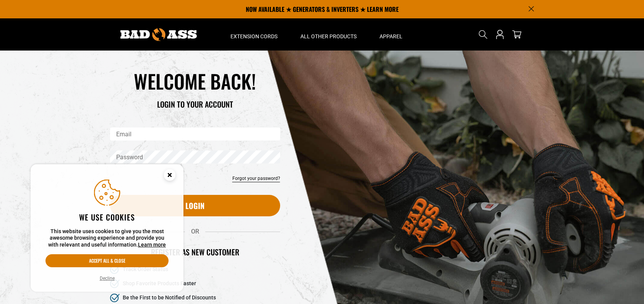  Describe the element at coordinates (195, 298) in the screenshot. I see `li: Be the First to be Notified of Discounts` at that location.